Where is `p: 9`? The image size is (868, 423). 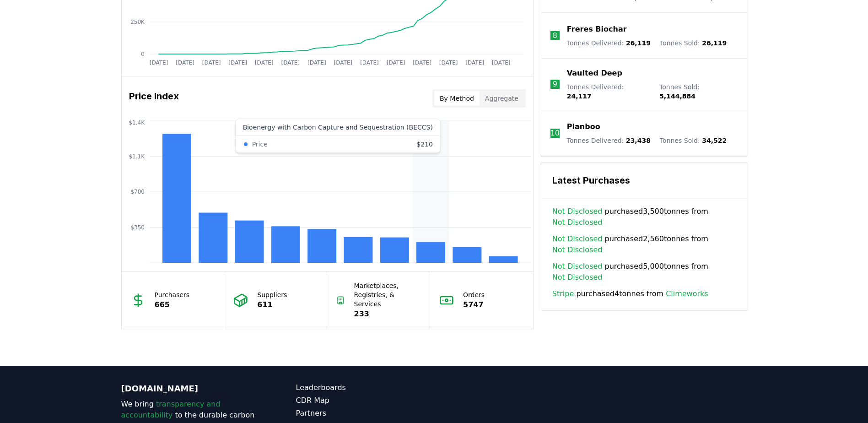 p: 9 is located at coordinates (555, 84).